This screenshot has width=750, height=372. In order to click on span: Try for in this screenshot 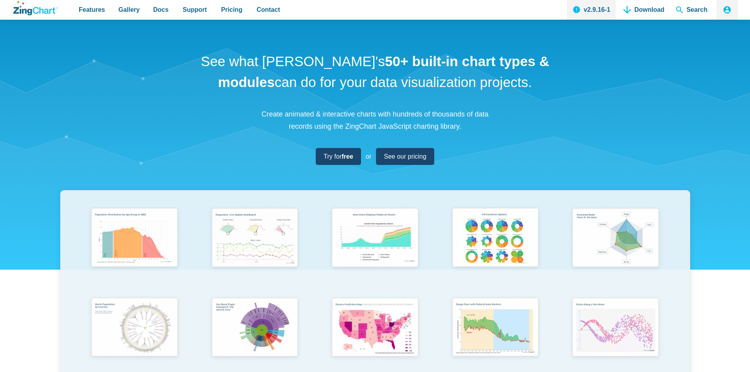, I will do `click(338, 156)`.